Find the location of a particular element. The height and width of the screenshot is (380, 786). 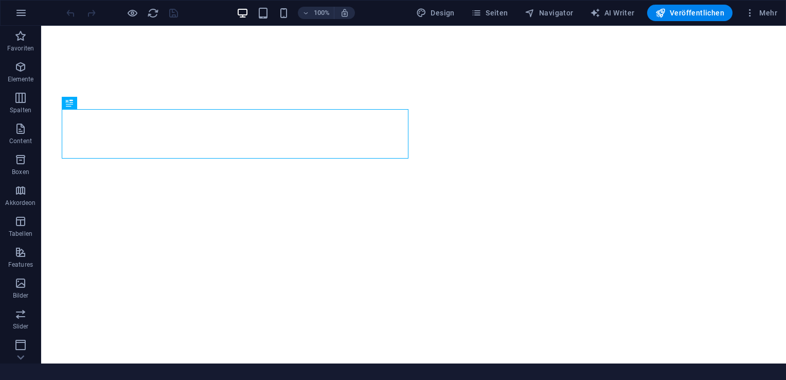

button: reload is located at coordinates (153, 13).